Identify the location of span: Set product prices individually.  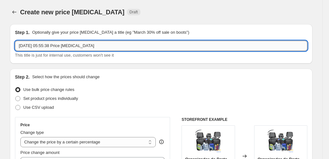
(51, 98).